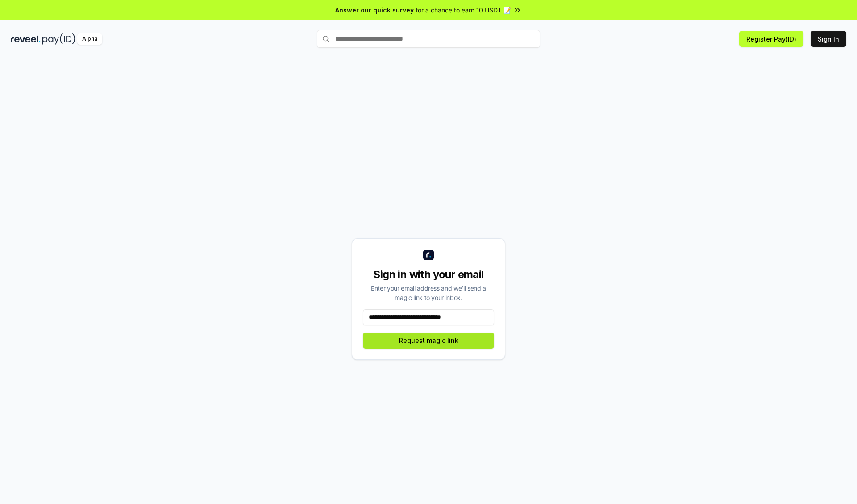  Describe the element at coordinates (428, 293) in the screenshot. I see `div: Enter your email address and we’ll send a magic link to your inbox.` at that location.